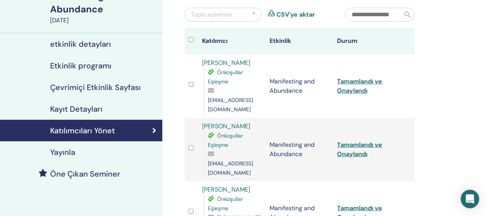  What do you see at coordinates (232, 41) in the screenshot?
I see `th: Katılımcı` at bounding box center [232, 41].